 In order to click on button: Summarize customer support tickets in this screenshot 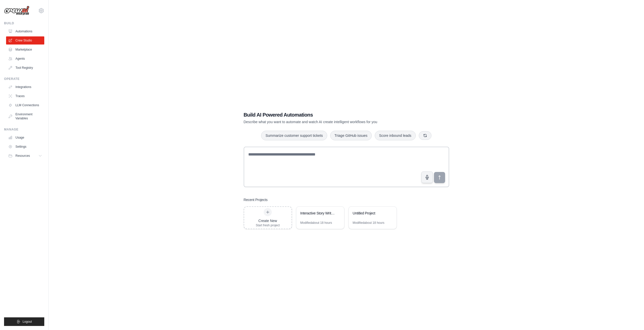, I will do `click(294, 136)`.